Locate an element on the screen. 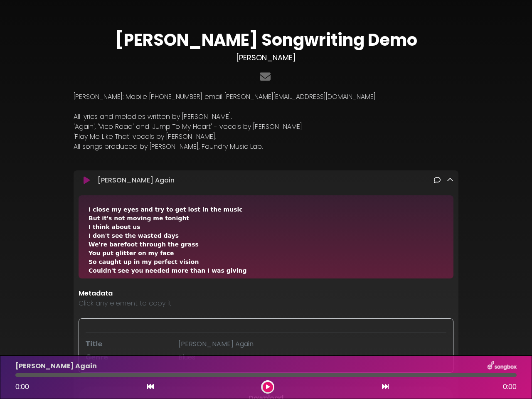 The width and height of the screenshot is (532, 399). p: Metadata is located at coordinates (266, 294).